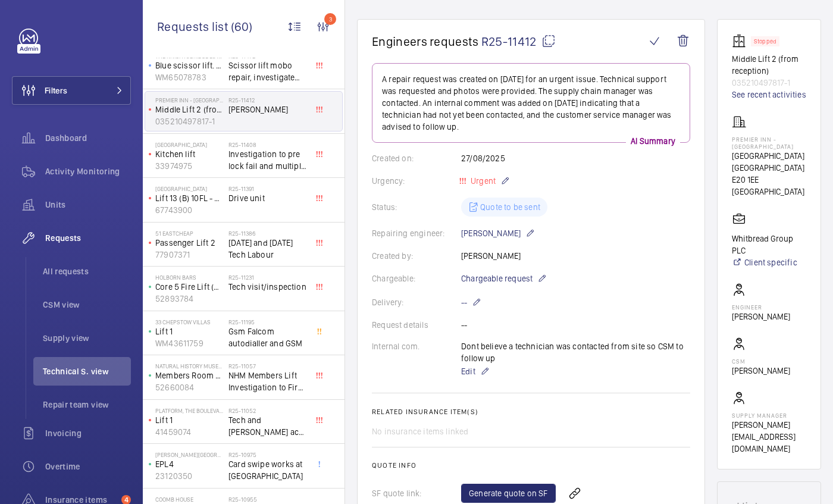 Image resolution: width=833 pixels, height=504 pixels. What do you see at coordinates (189, 499) in the screenshot?
I see `p: Coomb House` at bounding box center [189, 499].